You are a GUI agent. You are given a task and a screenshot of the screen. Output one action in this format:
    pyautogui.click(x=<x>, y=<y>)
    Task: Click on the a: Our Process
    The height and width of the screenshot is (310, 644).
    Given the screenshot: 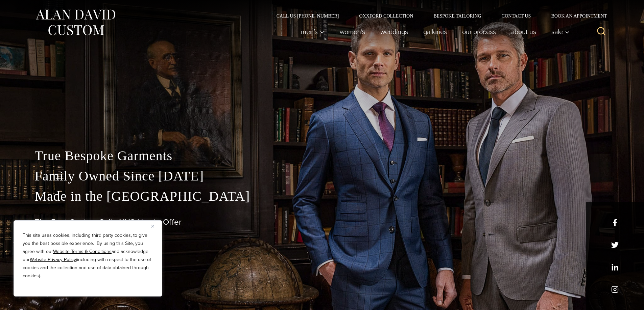 What is the action you would take?
    pyautogui.click(x=479, y=32)
    